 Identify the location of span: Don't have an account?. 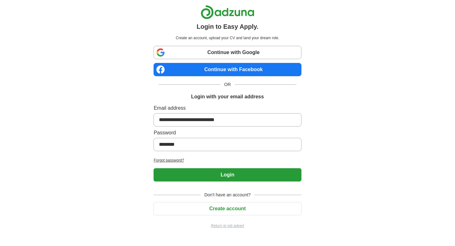
(227, 195).